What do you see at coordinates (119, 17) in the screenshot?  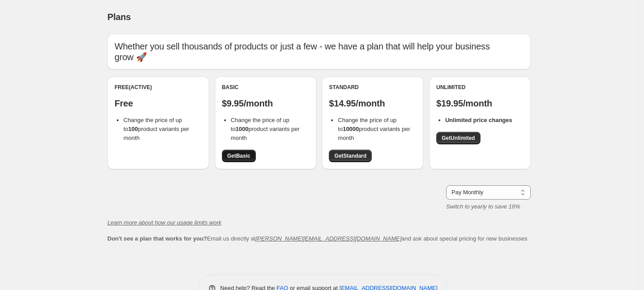 I see `span: Plans` at bounding box center [119, 17].